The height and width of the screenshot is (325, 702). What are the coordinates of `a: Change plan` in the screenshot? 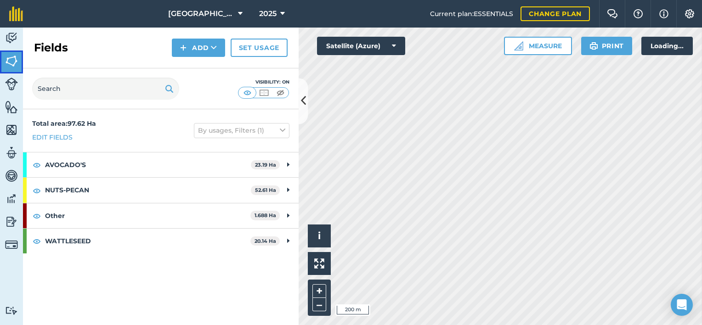 It's located at (555, 14).